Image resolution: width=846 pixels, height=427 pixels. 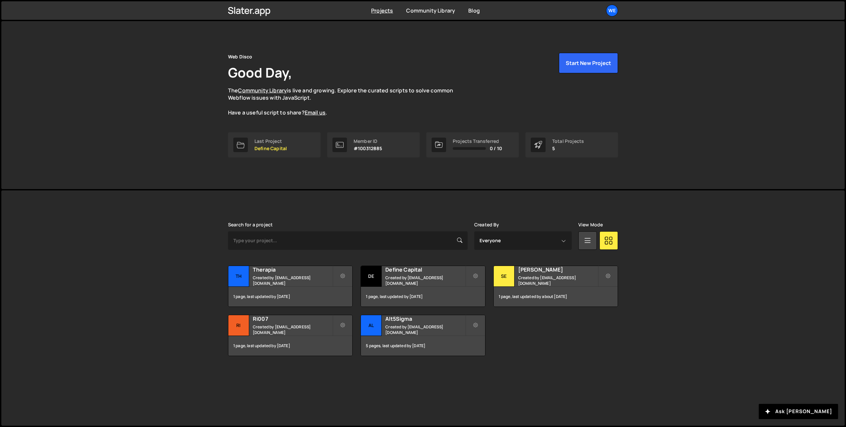 What do you see at coordinates (425, 270) in the screenshot?
I see `h2: Define Capital` at bounding box center [425, 270].